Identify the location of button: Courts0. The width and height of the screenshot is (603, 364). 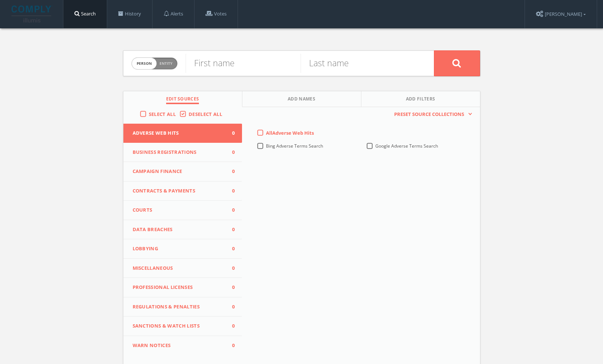
(183, 210).